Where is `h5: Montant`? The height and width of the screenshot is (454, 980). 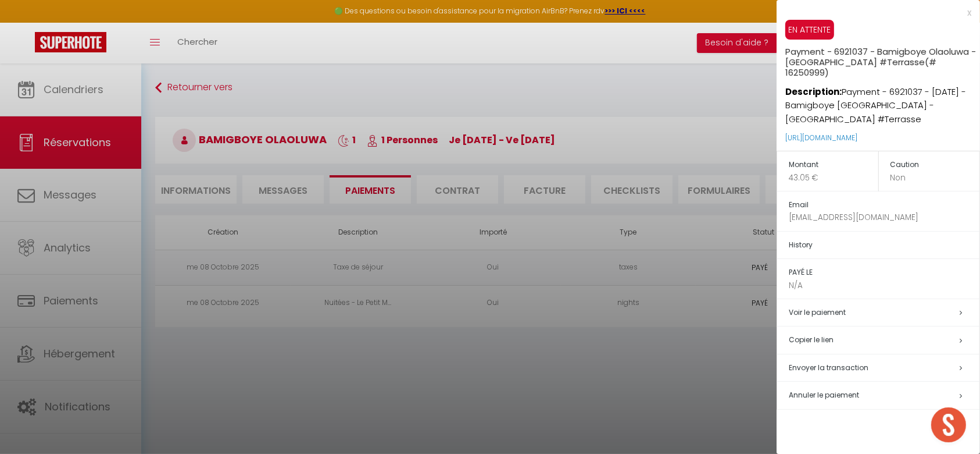 h5: Montant is located at coordinates (834, 164).